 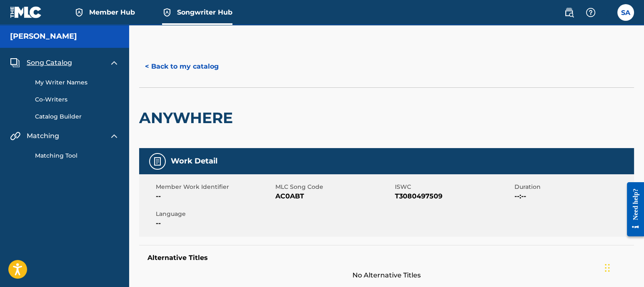 What do you see at coordinates (569, 12) in the screenshot?
I see `a: Public Search` at bounding box center [569, 12].